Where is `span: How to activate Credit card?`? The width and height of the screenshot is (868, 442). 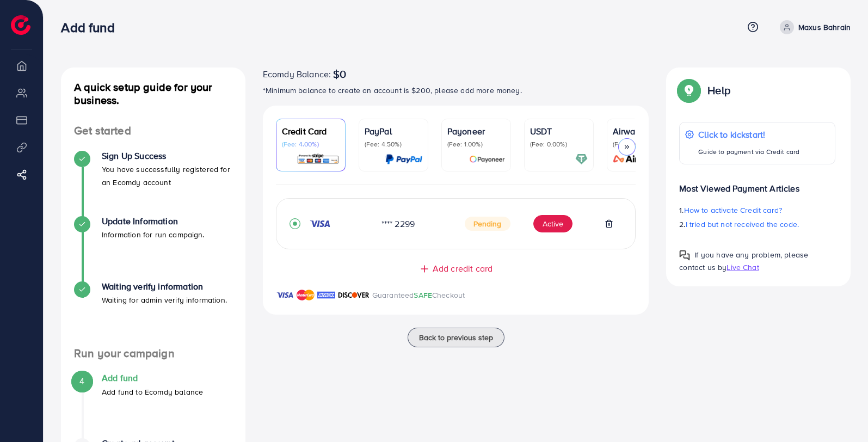 span: How to activate Credit card? is located at coordinates (733, 210).